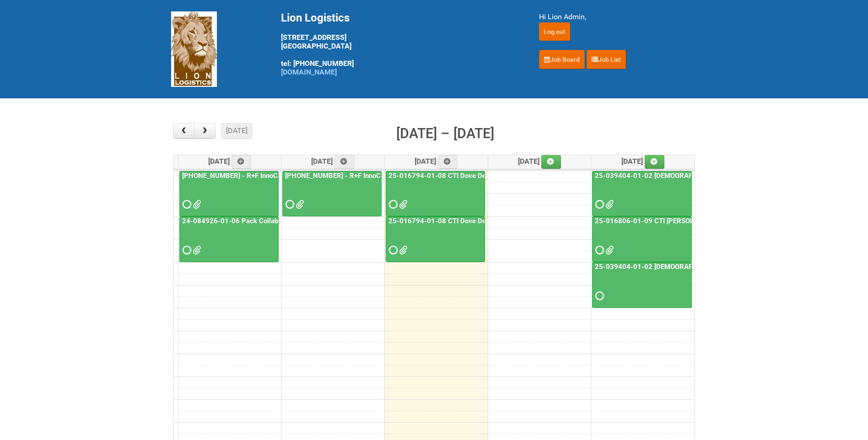 Image resolution: width=868 pixels, height=440 pixels. I want to click on a: Lion Logistics, so click(194, 48).